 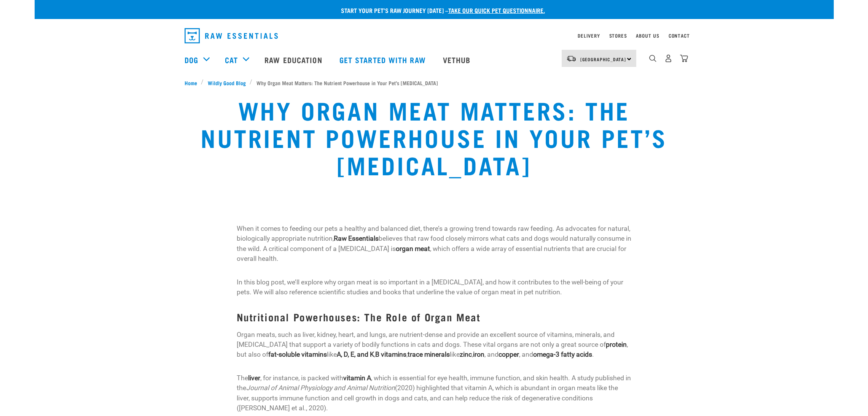 What do you see at coordinates (190, 83) in the screenshot?
I see `span: Home` at bounding box center [190, 83].